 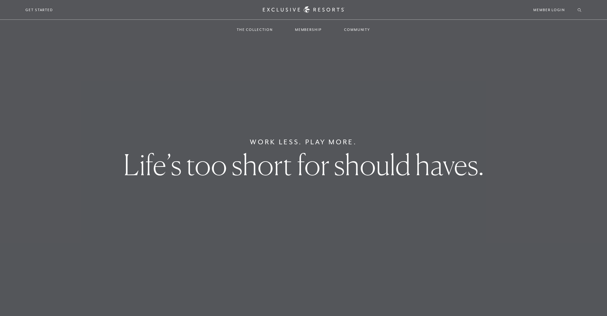 What do you see at coordinates (549, 10) in the screenshot?
I see `a: Member Login` at bounding box center [549, 10].